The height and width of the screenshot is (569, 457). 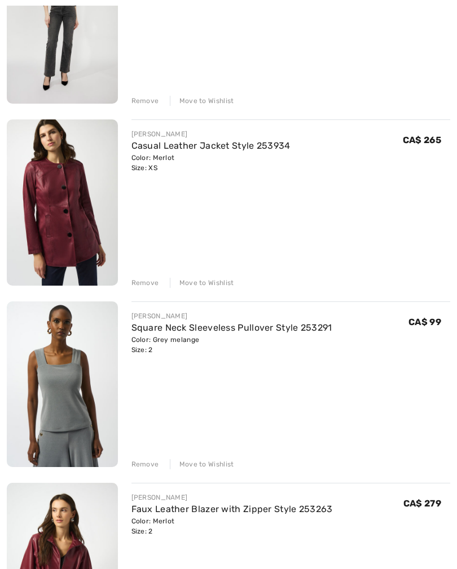 What do you see at coordinates (62, 203) in the screenshot?
I see `img: Casual Leather Jacket Style 253934` at bounding box center [62, 203].